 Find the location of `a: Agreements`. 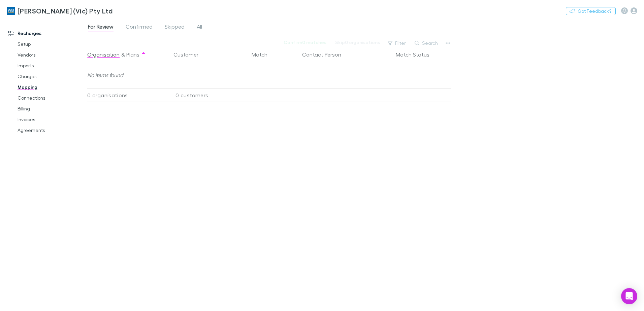

a: Agreements is located at coordinates (51, 130).